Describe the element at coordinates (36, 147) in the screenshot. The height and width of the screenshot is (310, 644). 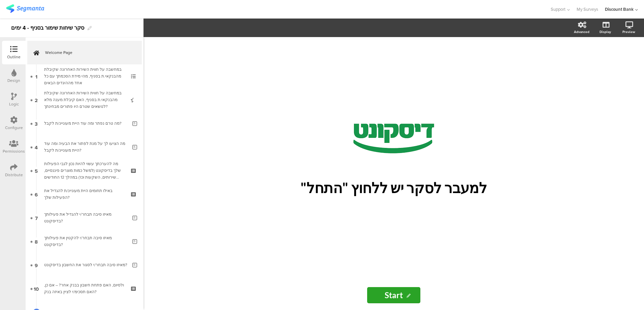
I see `span: 4` at that location.